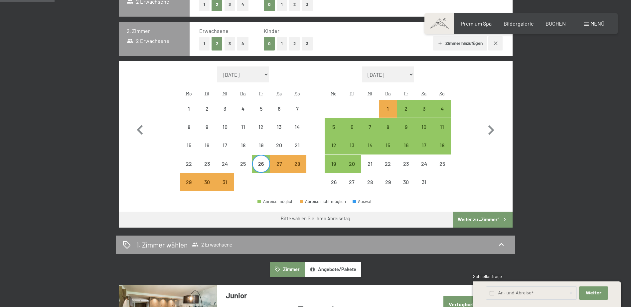  Describe the element at coordinates (279, 127) in the screenshot. I see `div: Sat Dec 13 2025` at that location.